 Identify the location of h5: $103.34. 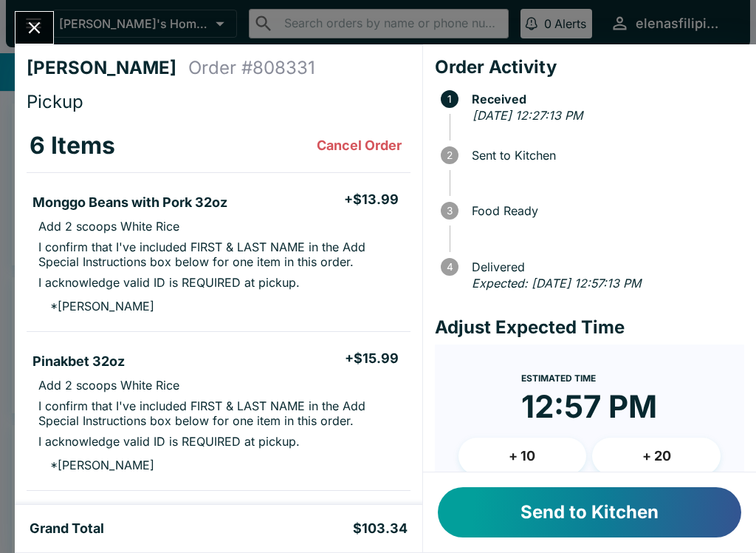
(380, 528).